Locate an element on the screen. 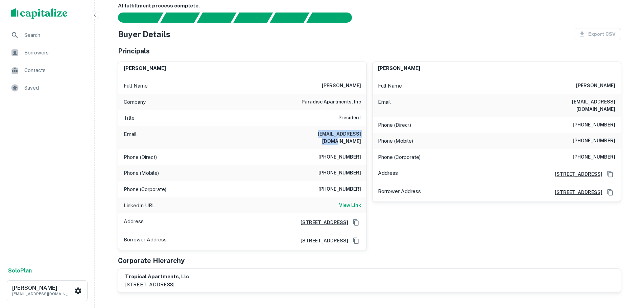 Image resolution: width=644 pixels, height=308 pixels. a: Search is located at coordinates (47, 35).